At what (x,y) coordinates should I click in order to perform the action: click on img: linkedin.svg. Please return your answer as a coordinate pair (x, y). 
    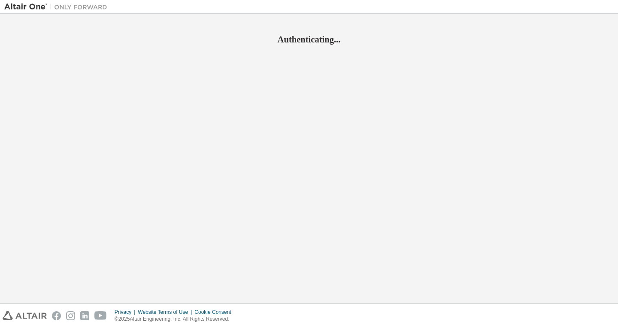
    Looking at the image, I should click on (85, 316).